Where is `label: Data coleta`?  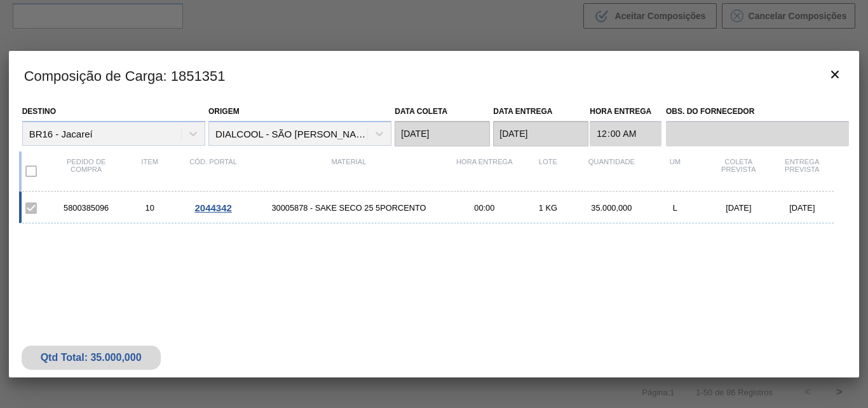 label: Data coleta is located at coordinates (421, 112).